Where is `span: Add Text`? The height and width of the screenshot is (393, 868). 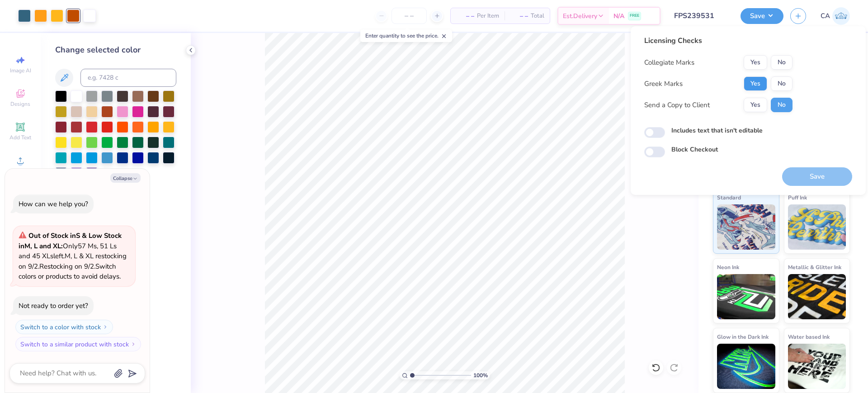 span: Add Text is located at coordinates (20, 137).